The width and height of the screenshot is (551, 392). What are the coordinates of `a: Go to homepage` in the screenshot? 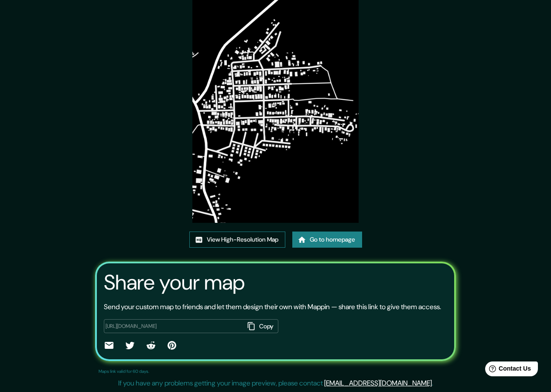 It's located at (327, 240).